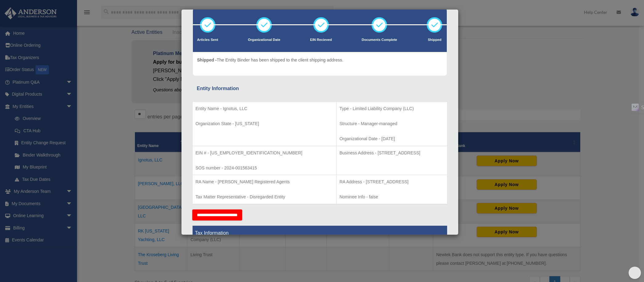  Describe the element at coordinates (391, 109) in the screenshot. I see `p: Type - Limited Liability Company (LLC)` at that location.